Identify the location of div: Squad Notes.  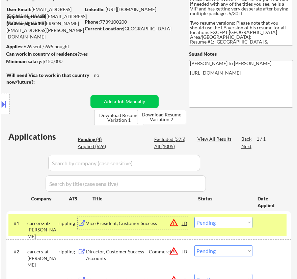
(241, 54).